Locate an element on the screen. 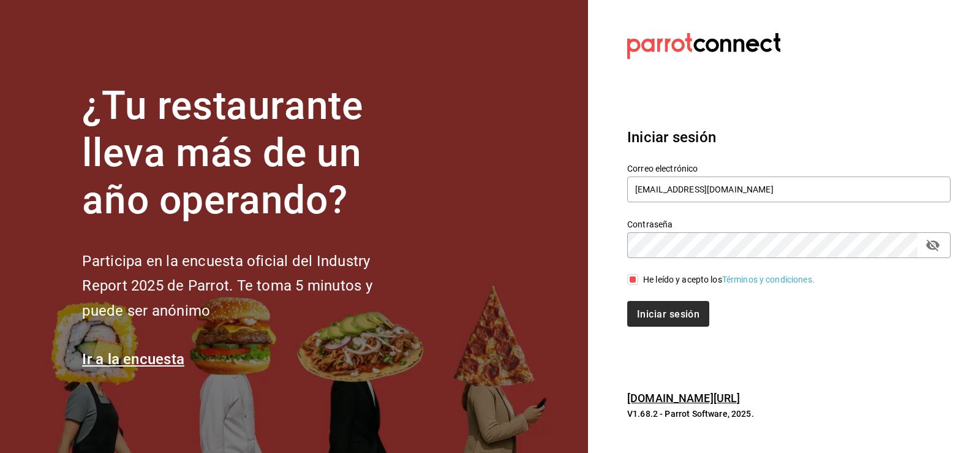  button: Iniciar sesión is located at coordinates (668, 314).